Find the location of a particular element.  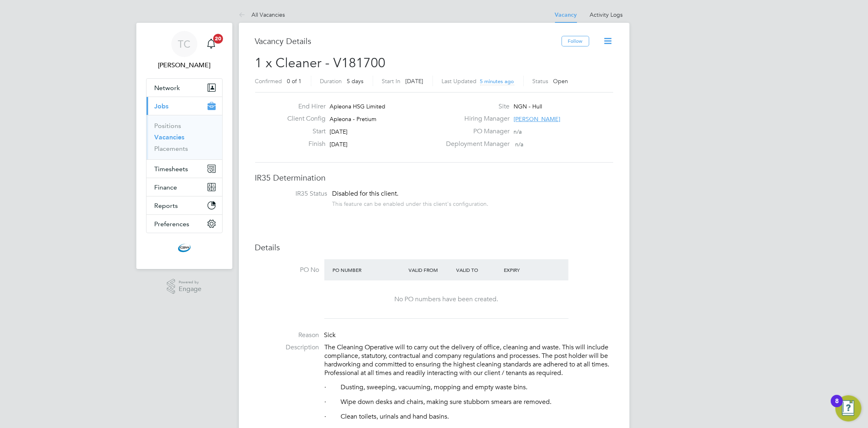

span: Apleona HSG Limited is located at coordinates (357, 106).